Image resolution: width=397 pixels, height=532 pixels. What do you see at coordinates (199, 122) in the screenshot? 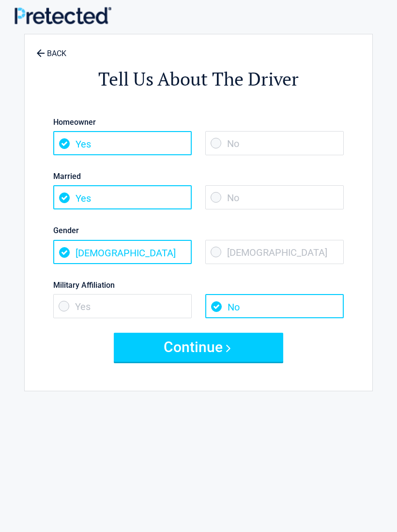
I see `label: Homeowner` at bounding box center [199, 122].